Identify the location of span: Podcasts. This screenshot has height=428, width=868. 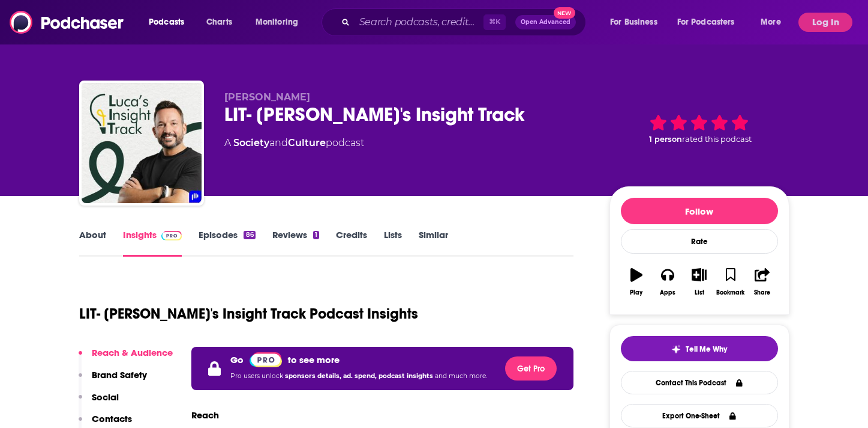
(166, 22).